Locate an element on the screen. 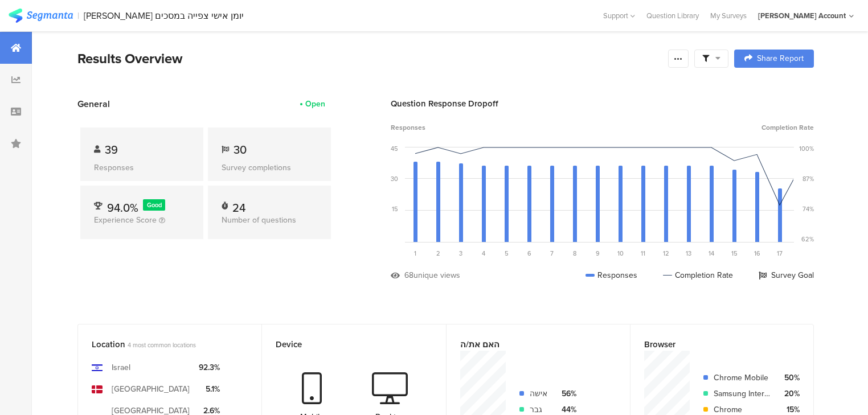  div: 100% is located at coordinates (806, 148).